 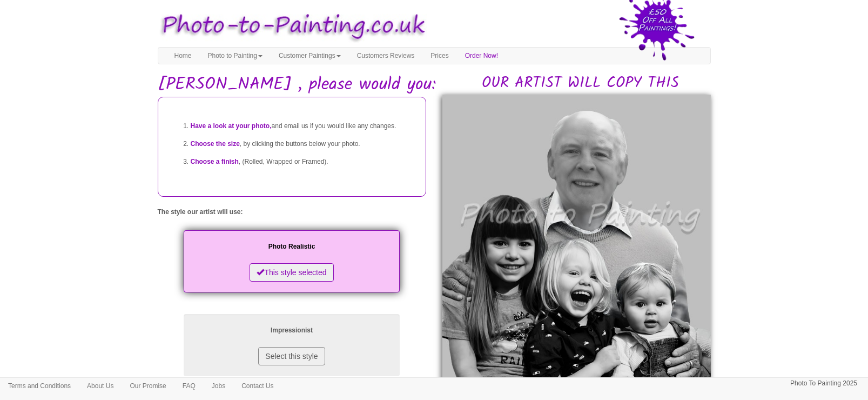 I want to click on a: Prices, so click(x=439, y=56).